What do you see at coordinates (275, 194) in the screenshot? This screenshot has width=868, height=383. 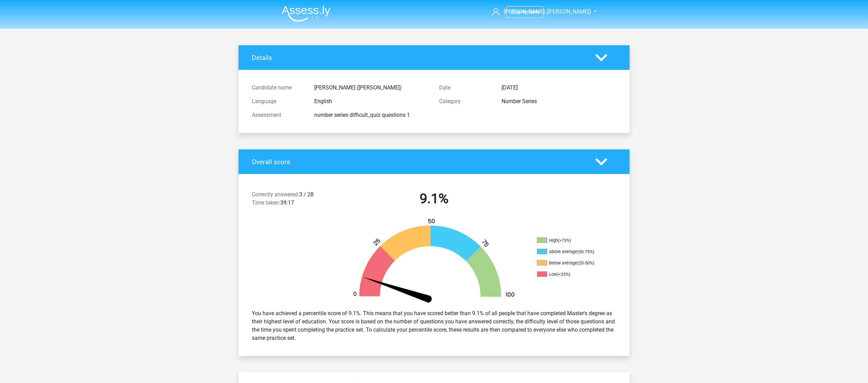 I see `span: Correctly answered:` at bounding box center [275, 194].